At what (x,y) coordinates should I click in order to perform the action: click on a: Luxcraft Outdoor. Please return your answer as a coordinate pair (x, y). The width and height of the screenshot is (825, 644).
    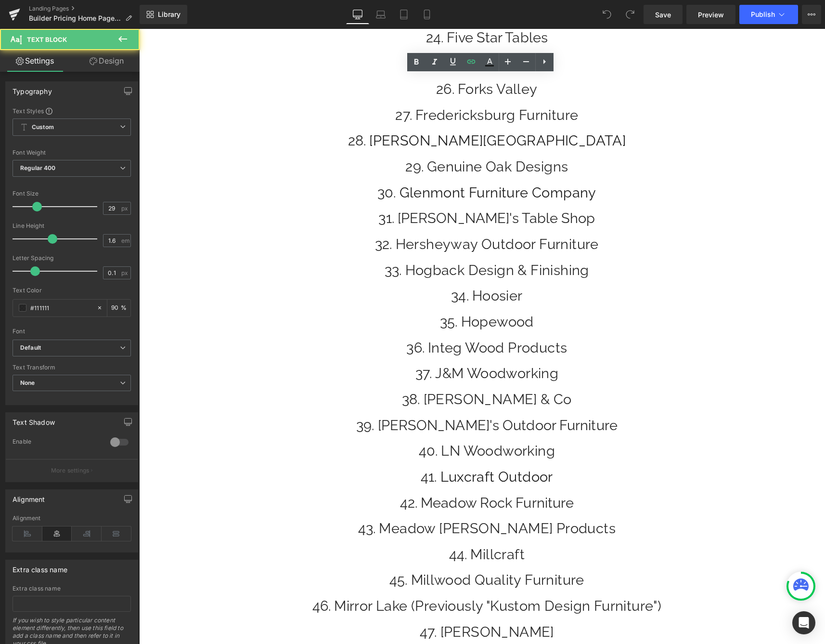
    Looking at the image, I should click on (358, 448).